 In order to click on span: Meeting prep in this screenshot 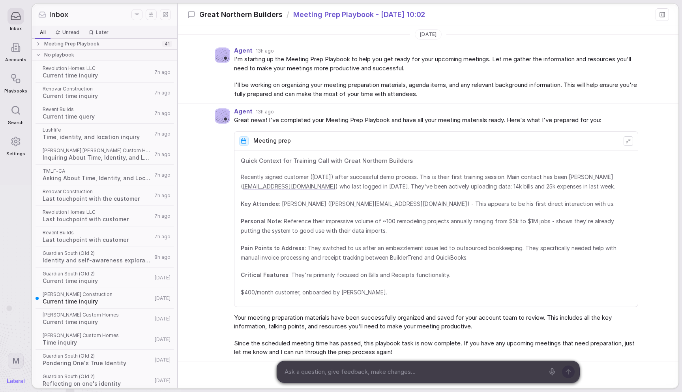, I will do `click(272, 141)`.